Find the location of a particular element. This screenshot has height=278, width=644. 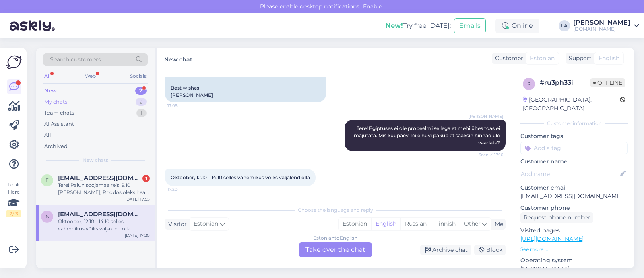

span: New chats is located at coordinates (95, 160).